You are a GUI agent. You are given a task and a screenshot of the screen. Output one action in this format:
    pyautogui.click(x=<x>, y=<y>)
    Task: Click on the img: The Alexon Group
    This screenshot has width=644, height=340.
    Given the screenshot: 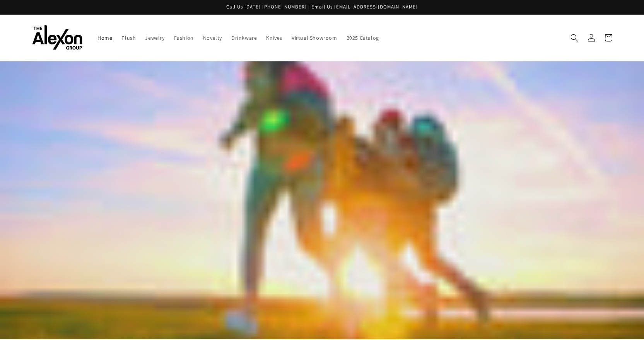 What is the action you would take?
    pyautogui.click(x=57, y=37)
    